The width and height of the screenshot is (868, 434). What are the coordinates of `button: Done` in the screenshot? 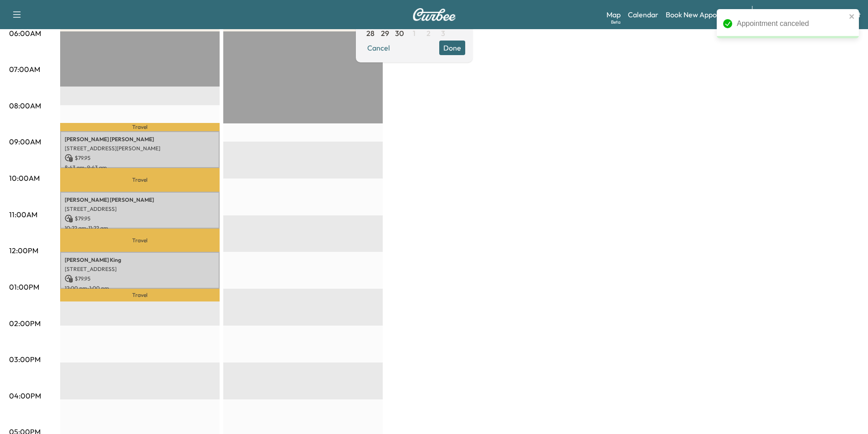 It's located at (452, 48).